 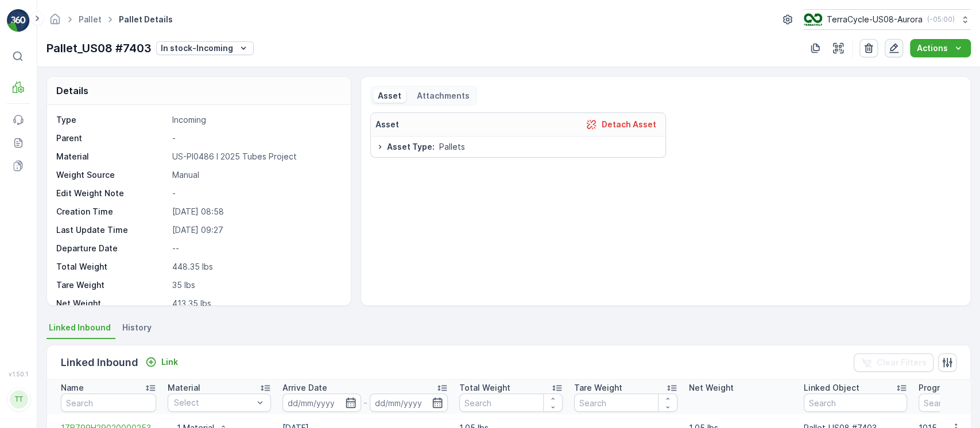 What do you see at coordinates (205, 48) in the screenshot?
I see `button: In stock-Incoming` at bounding box center [205, 48].